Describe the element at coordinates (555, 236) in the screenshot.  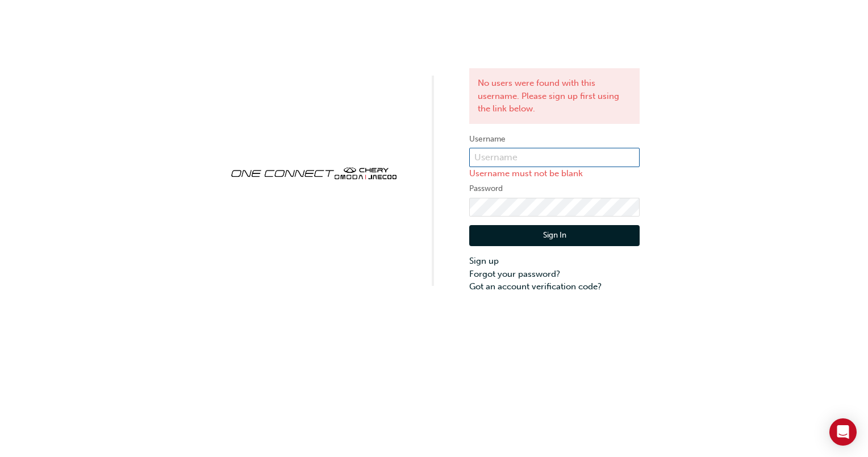
I see `button: Sign In` at that location.